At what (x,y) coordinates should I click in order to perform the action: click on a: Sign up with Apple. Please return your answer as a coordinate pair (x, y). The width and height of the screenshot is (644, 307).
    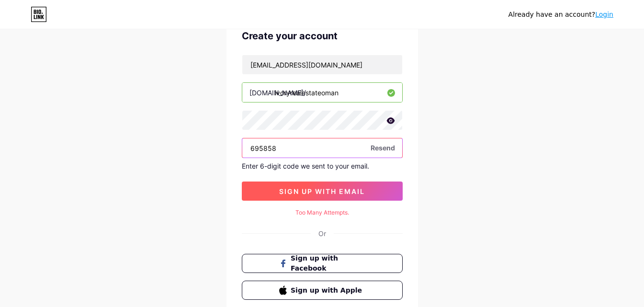
    Looking at the image, I should click on (322, 290).